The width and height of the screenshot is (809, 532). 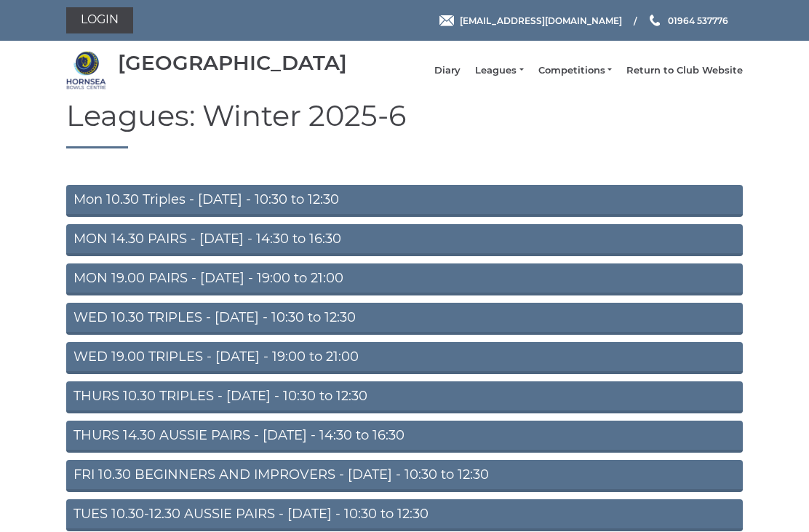 What do you see at coordinates (698, 20) in the screenshot?
I see `span: 01964 537776` at bounding box center [698, 20].